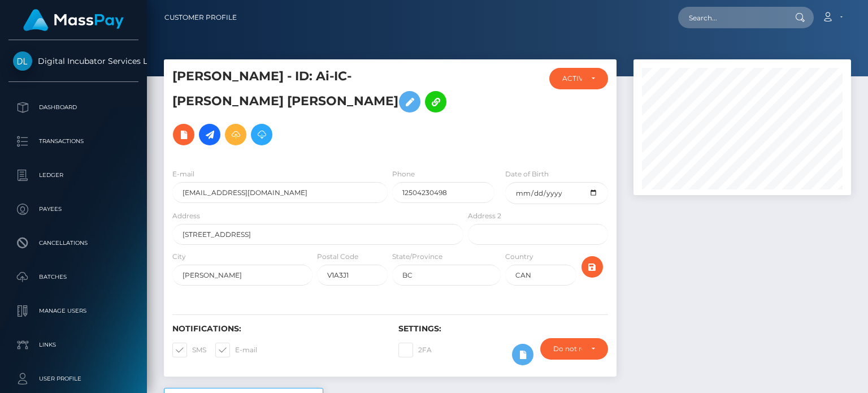 The height and width of the screenshot is (393, 868). I want to click on p: Cancellations, so click(74, 243).